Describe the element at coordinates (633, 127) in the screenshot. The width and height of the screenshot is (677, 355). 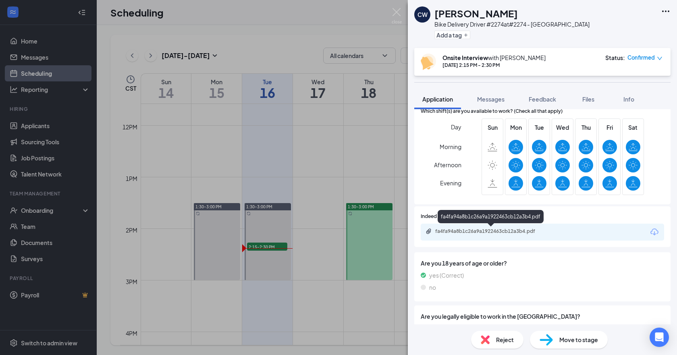
I see `span: Sat` at that location.